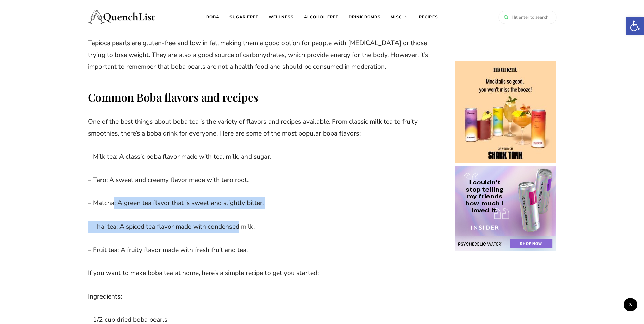 The image size is (644, 324). Describe the element at coordinates (261, 180) in the screenshot. I see `p: – Taro: A sweet and creamy flavor made with taro root.` at that location.